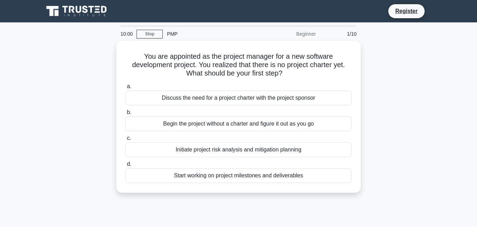 The height and width of the screenshot is (227, 477). I want to click on span: c., so click(129, 138).